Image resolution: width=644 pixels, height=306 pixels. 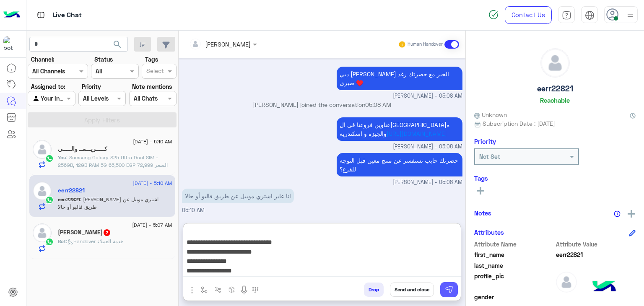 I want to click on div: Select, so click(x=155, y=72).